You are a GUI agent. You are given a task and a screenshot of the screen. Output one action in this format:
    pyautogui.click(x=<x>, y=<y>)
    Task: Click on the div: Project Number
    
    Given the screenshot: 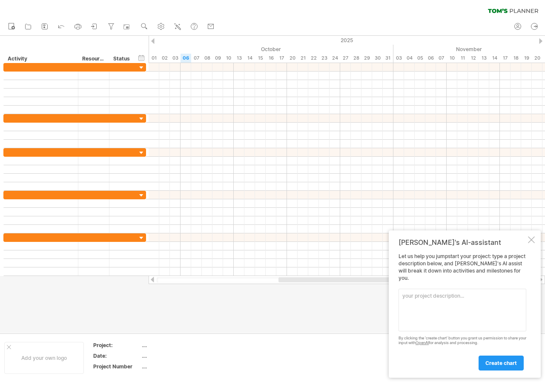 What is the action you would take?
    pyautogui.click(x=117, y=366)
    